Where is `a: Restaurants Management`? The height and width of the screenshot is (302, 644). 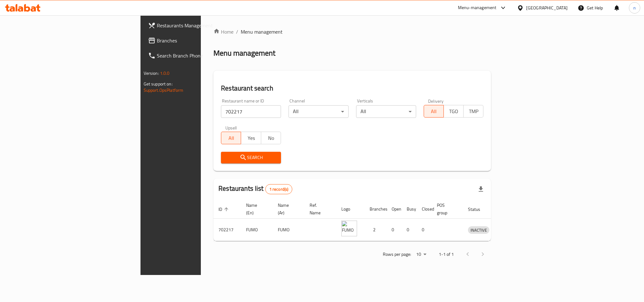 a: Restaurants Management is located at coordinates (196, 26).